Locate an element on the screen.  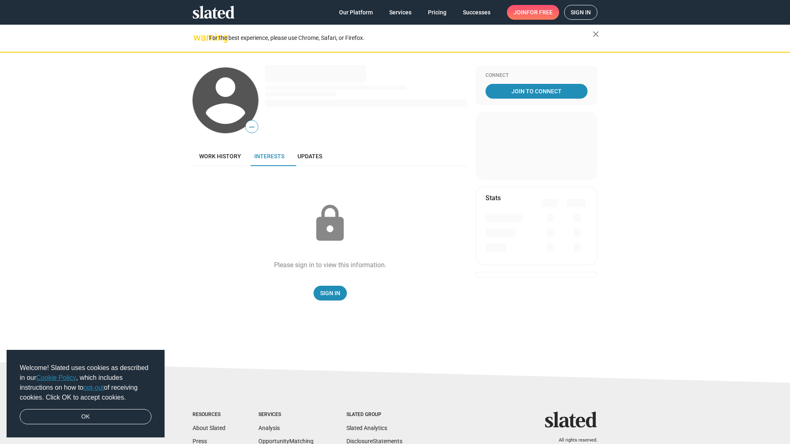
a: Joinfor free is located at coordinates (533, 12).